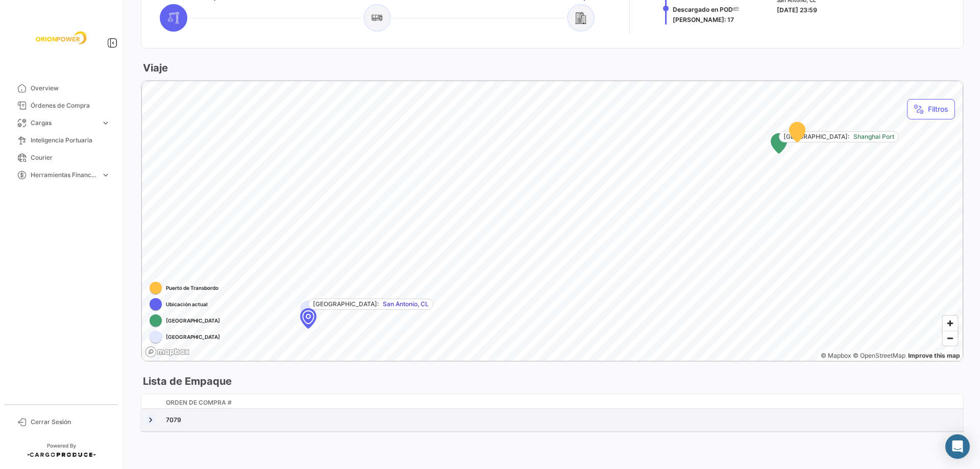 Image resolution: width=980 pixels, height=469 pixels. I want to click on div: 7079, so click(562, 420).